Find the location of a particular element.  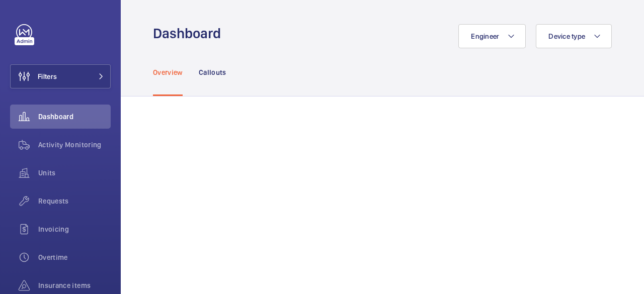

p: Overview is located at coordinates (168, 72).